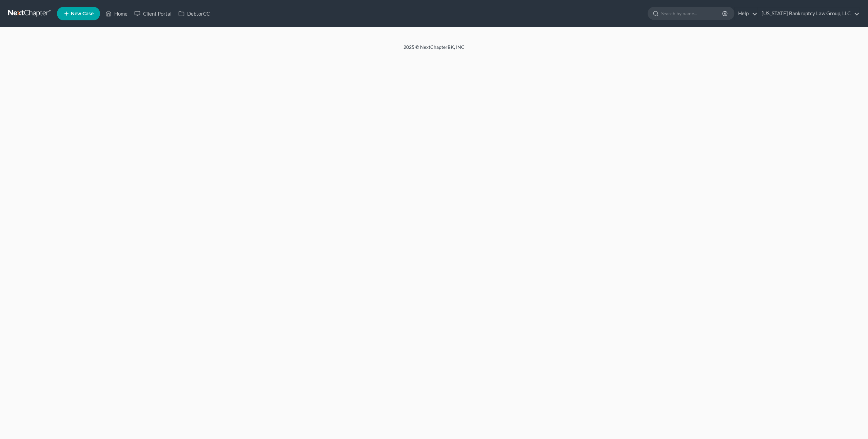  What do you see at coordinates (194, 14) in the screenshot?
I see `a: DebtorCC` at bounding box center [194, 14].